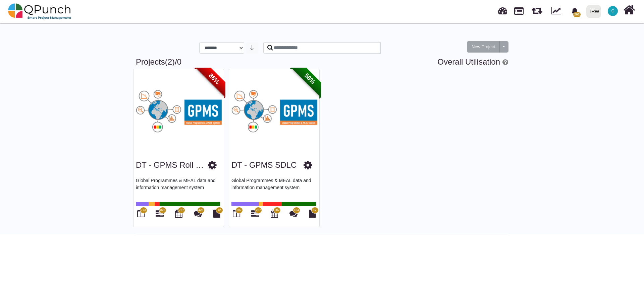  What do you see at coordinates (264, 165) in the screenshot?
I see `a: DT - GPMS SDLC` at bounding box center [264, 165].